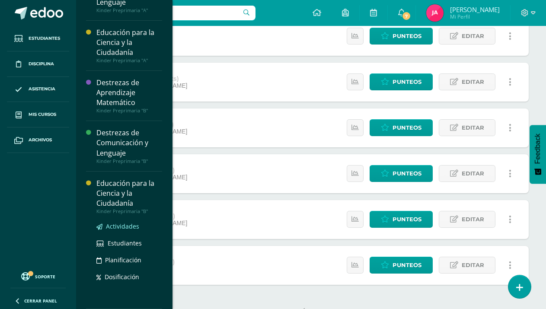 Image resolution: width=546 pixels, height=309 pixels. I want to click on a: Planificación, so click(129, 260).